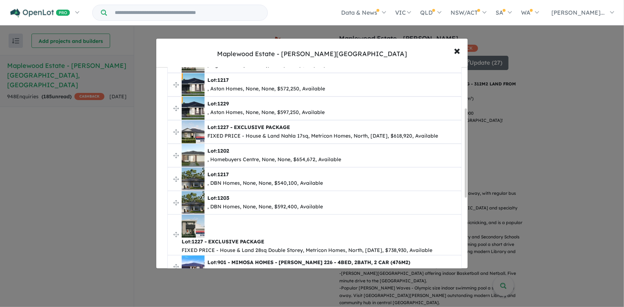  Describe the element at coordinates (193, 85) in the screenshot. I see `img: Maplewood%20Estate%20-%20Melton%20South%20-%20Lot%201217___1759807213.jpg` at that location.